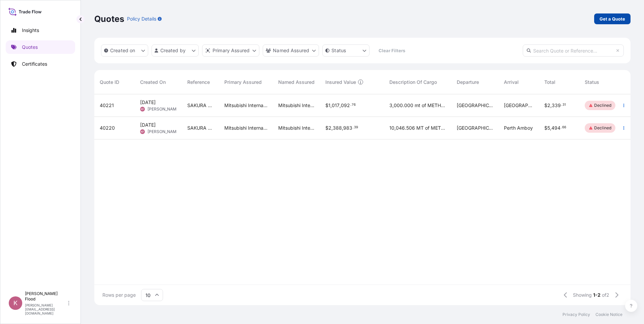 The height and width of the screenshot is (324, 644). What do you see at coordinates (392, 50) in the screenshot?
I see `p: Clear Filters` at bounding box center [392, 50].